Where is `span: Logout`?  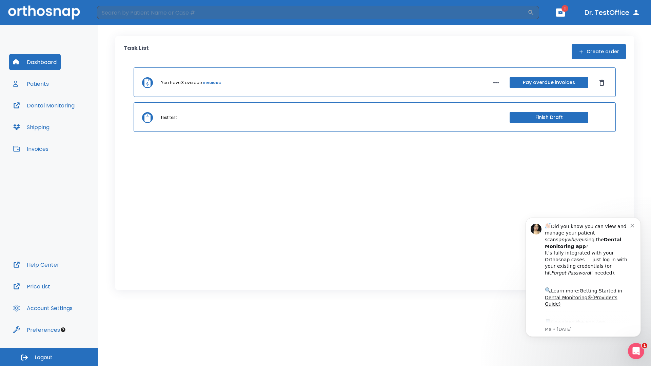 span: Logout is located at coordinates (43, 358).